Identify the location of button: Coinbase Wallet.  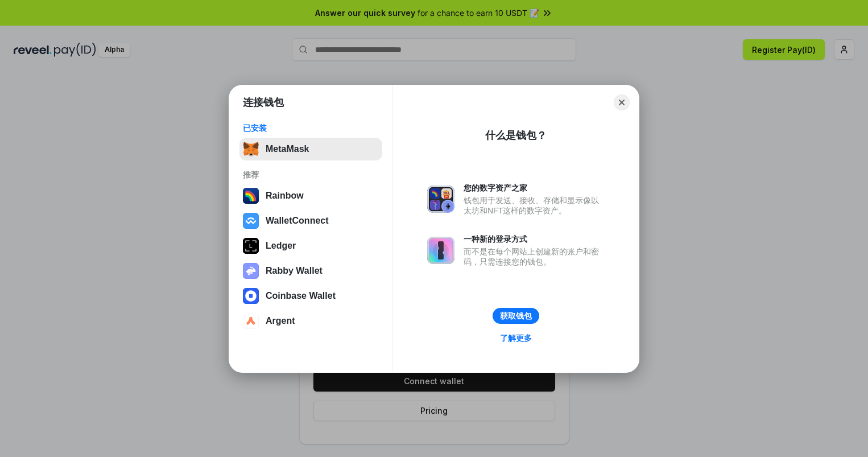
(310, 296).